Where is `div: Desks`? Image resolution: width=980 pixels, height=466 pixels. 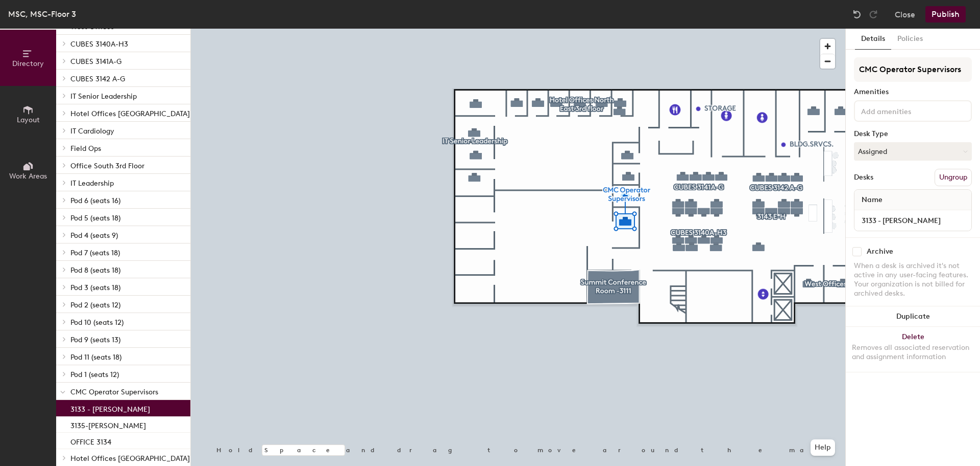 div: Desks is located at coordinates (864, 177).